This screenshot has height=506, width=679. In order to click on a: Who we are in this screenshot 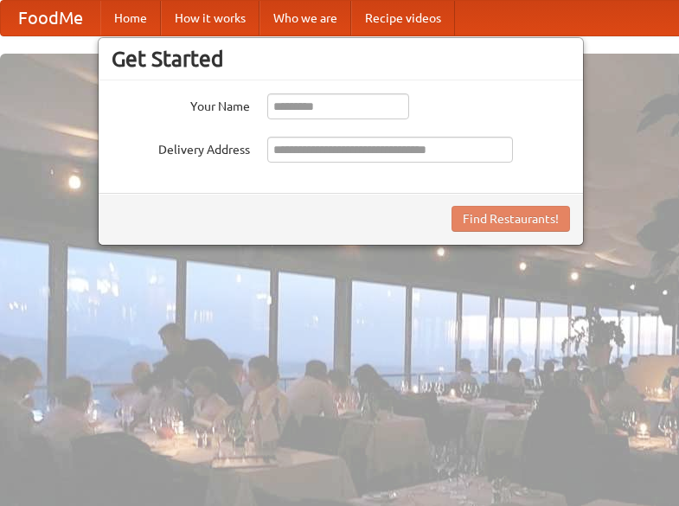, I will do `click(305, 18)`.